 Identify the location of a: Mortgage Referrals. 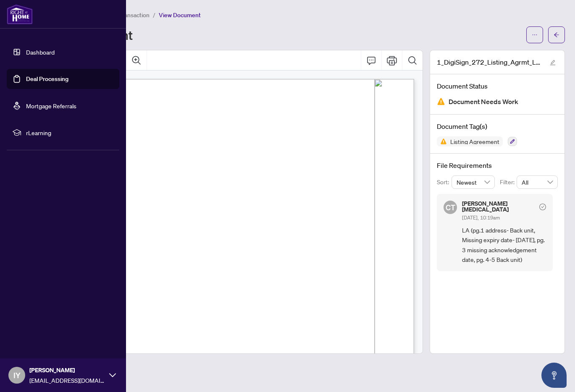
(51, 106).